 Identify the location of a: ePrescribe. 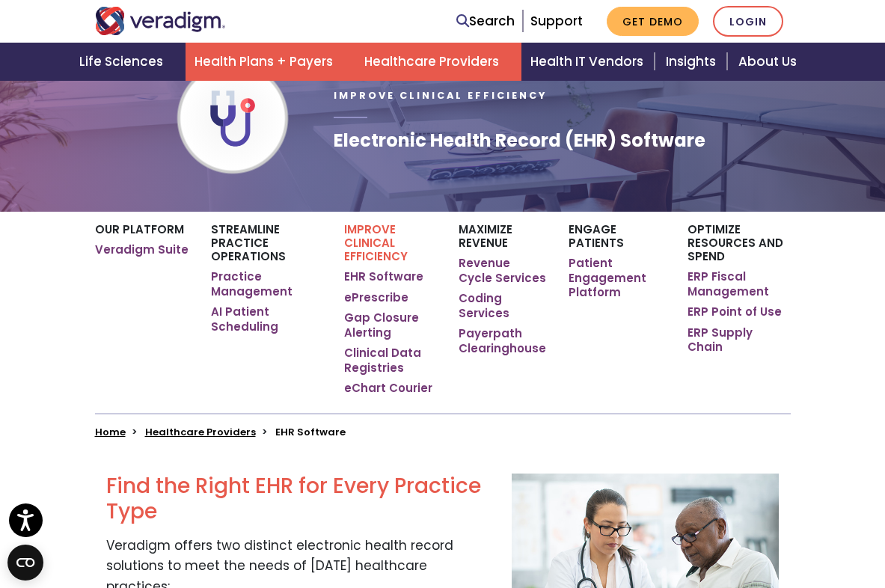
(377, 298).